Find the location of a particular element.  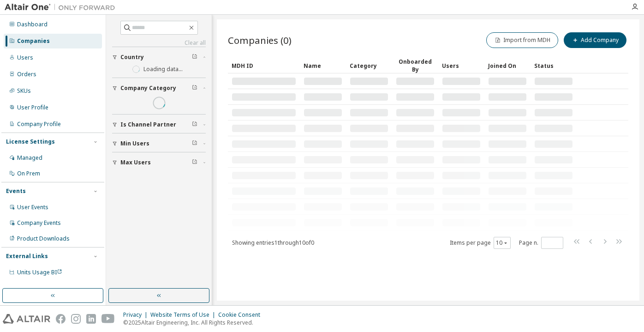

div: On Prem is located at coordinates (29, 173).